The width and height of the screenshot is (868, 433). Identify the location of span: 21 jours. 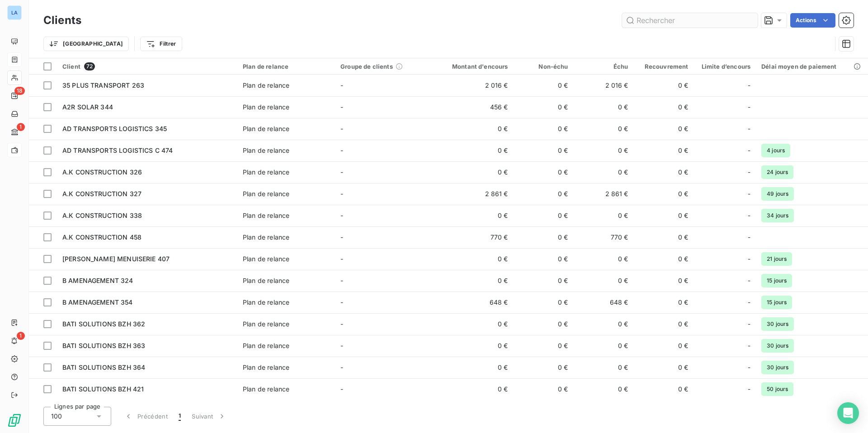
(777, 259).